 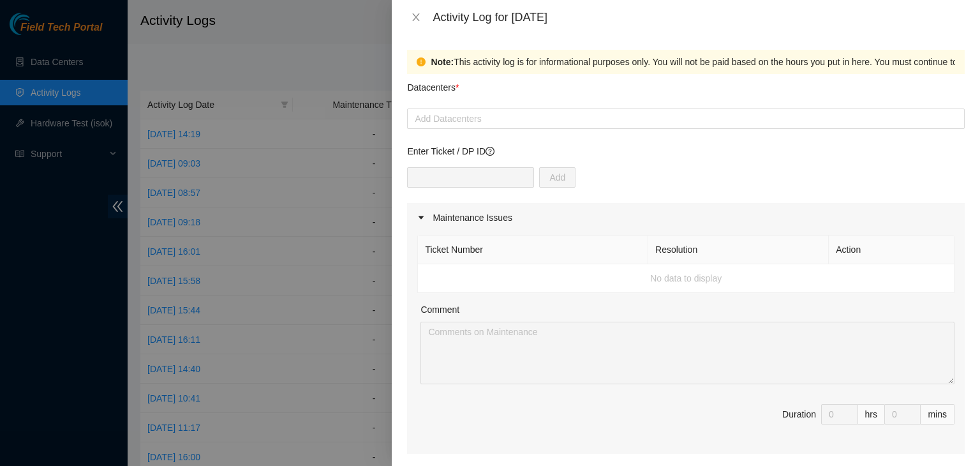 I want to click on div: Maintenance Issues, so click(x=686, y=218).